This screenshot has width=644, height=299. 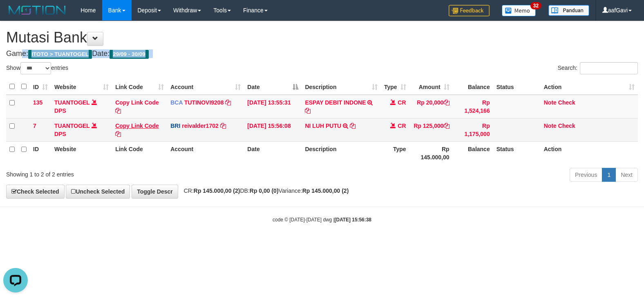 What do you see at coordinates (40, 87) in the screenshot?
I see `th: ID: activate to sort column ascending` at bounding box center [40, 87].